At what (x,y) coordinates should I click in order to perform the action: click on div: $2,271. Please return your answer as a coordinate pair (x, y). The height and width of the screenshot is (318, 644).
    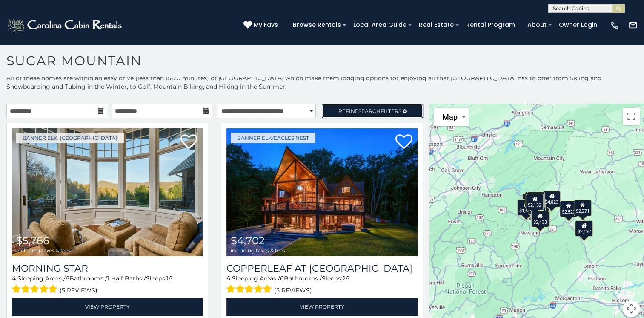
    Looking at the image, I should click on (582, 208).